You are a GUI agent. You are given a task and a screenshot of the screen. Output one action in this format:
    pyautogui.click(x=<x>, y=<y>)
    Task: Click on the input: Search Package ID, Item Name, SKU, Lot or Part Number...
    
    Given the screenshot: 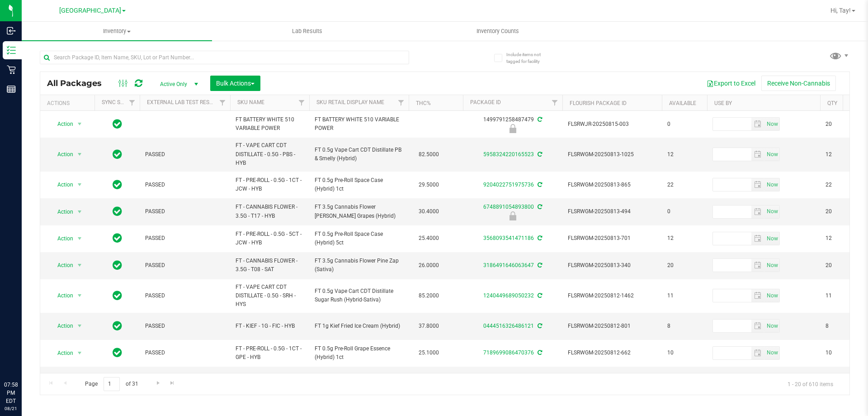 What is the action you would take?
    pyautogui.click(x=224, y=58)
    